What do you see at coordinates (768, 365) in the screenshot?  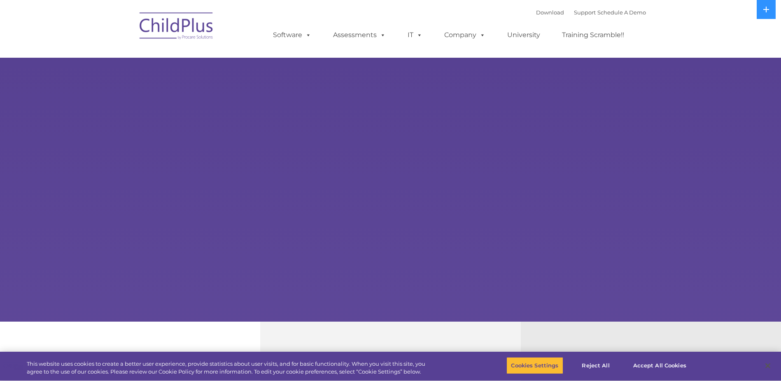 I see `button: Close` at bounding box center [768, 365].